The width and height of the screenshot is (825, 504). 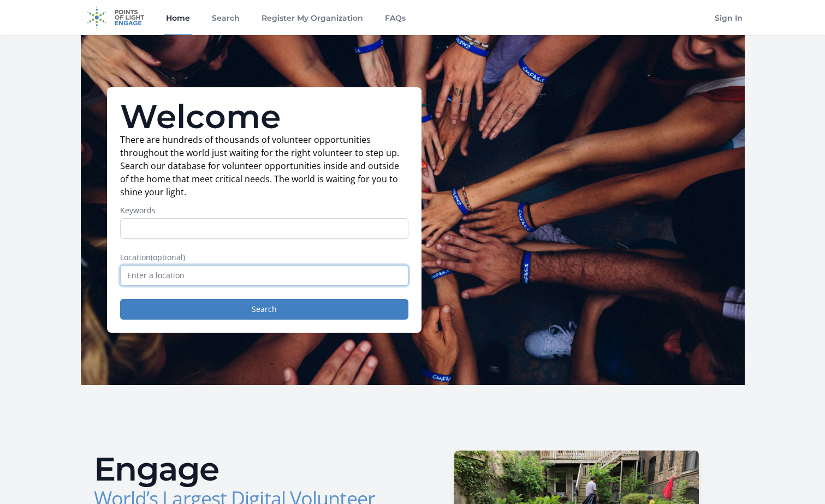 What do you see at coordinates (249, 470) in the screenshot?
I see `h2: Engage` at bounding box center [249, 470].